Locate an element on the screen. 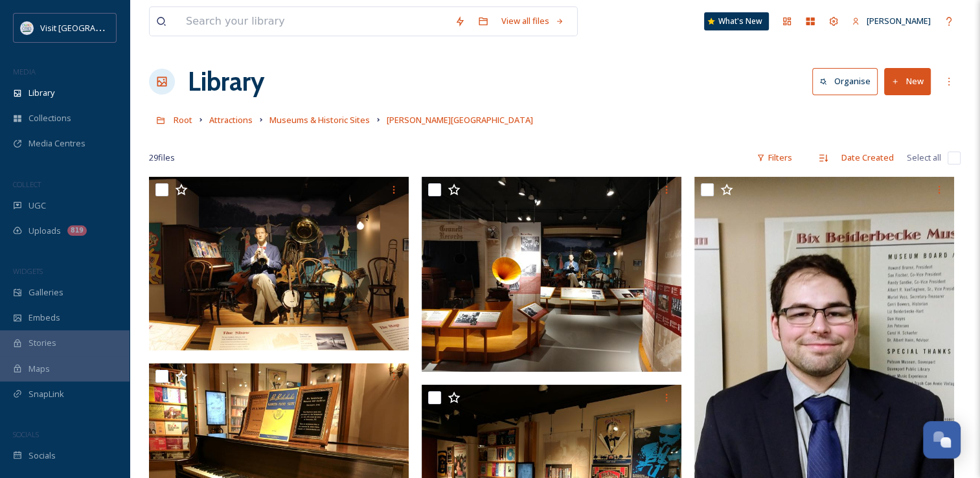 Image resolution: width=980 pixels, height=478 pixels. span: Embeds is located at coordinates (44, 318).